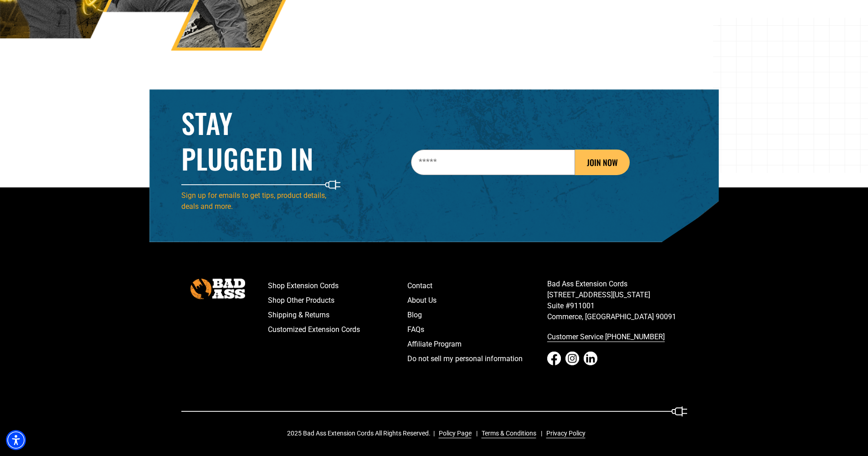 Image resolution: width=868 pixels, height=456 pixels. What do you see at coordinates (16, 440) in the screenshot?
I see `div: Accessibility Menu` at bounding box center [16, 440].